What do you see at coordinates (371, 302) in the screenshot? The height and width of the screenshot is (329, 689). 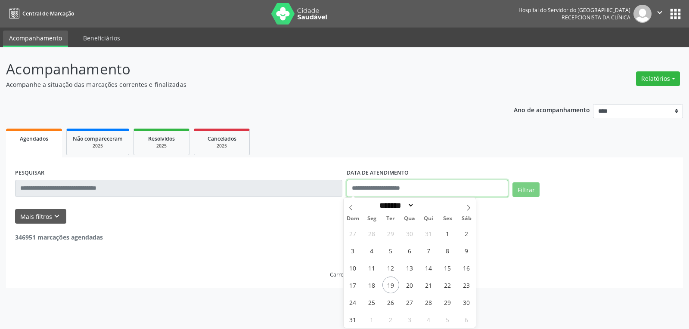 I see `span: Agosto 25, 2025` at bounding box center [371, 302].